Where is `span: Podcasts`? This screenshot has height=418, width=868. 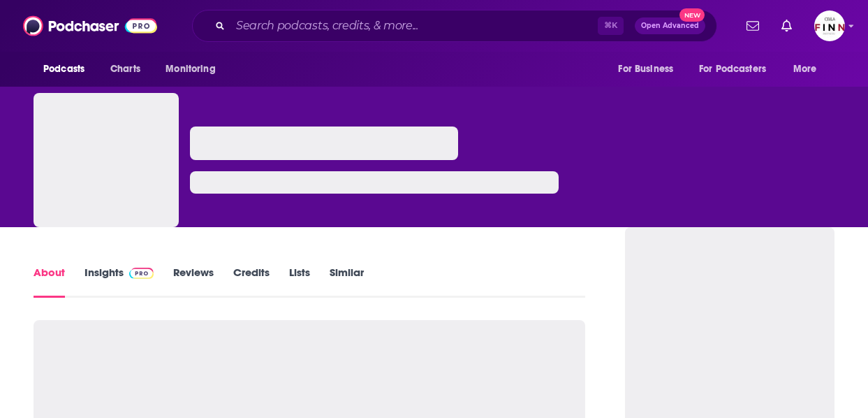
span: Podcasts is located at coordinates (63, 69).